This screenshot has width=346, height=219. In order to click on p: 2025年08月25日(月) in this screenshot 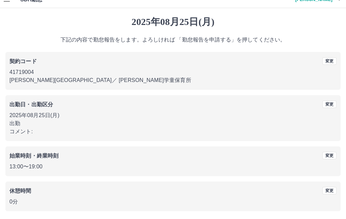, I will do `click(173, 115)`.